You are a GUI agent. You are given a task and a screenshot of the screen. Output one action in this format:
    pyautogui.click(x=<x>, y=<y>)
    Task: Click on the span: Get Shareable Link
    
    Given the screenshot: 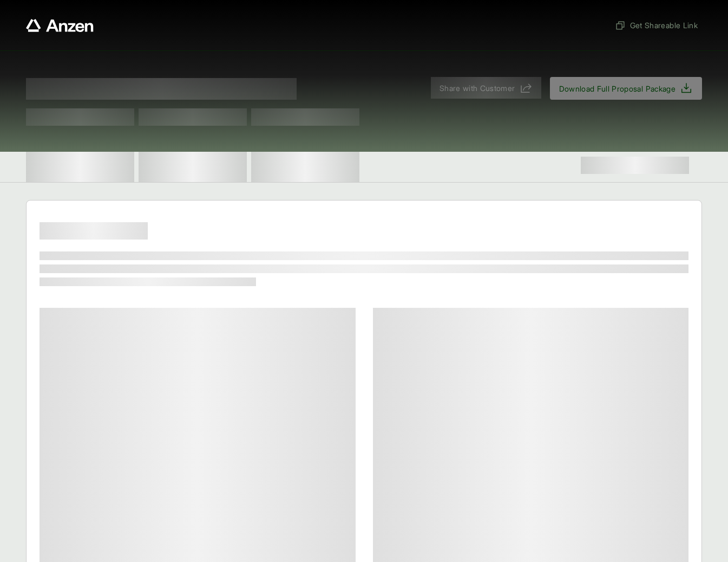 What is the action you would take?
    pyautogui.click(x=656, y=25)
    